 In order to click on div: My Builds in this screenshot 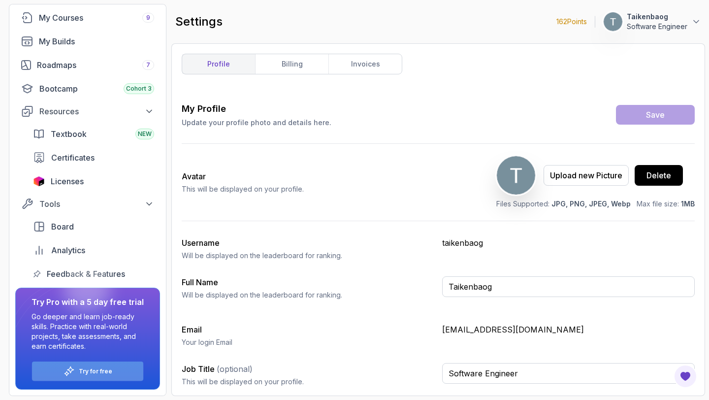, I will do `click(97, 41)`.